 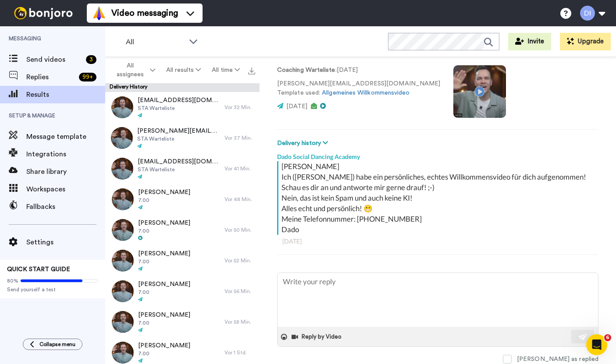 I want to click on strong: Coaching Warteliste, so click(x=306, y=70).